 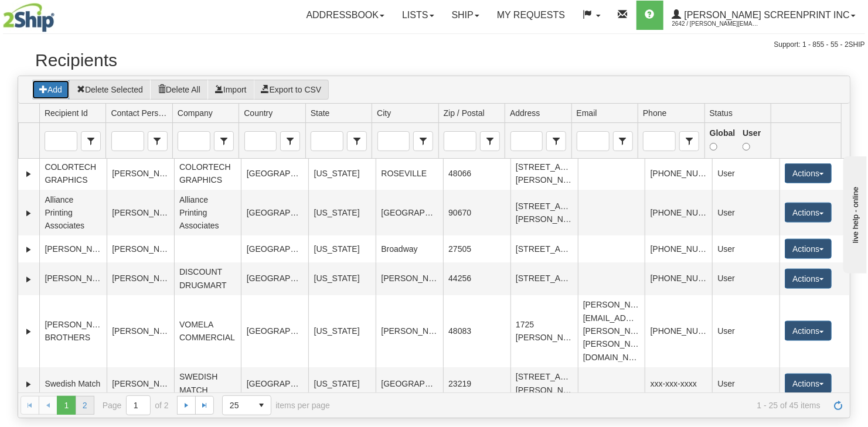 What do you see at coordinates (205, 406) in the screenshot?
I see `a: Go to the last page` at bounding box center [205, 406].